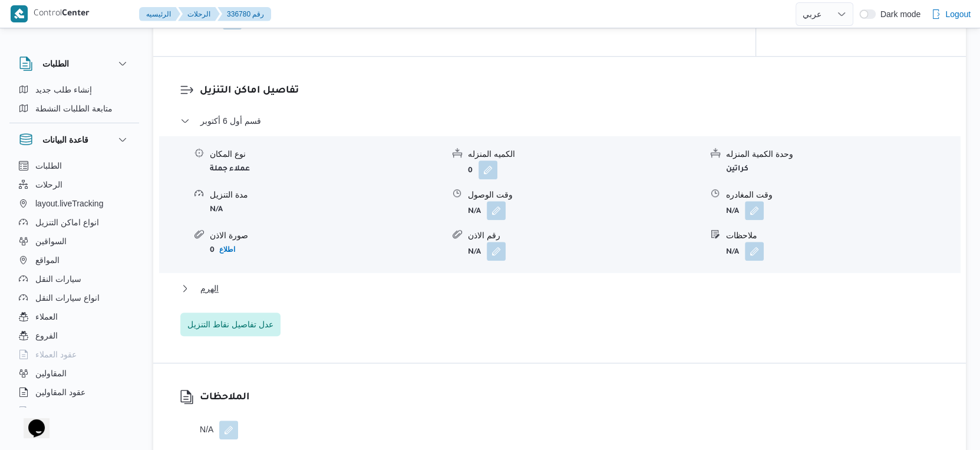 The image size is (980, 450). What do you see at coordinates (74, 336) in the screenshot?
I see `button: الفروع` at bounding box center [74, 336].